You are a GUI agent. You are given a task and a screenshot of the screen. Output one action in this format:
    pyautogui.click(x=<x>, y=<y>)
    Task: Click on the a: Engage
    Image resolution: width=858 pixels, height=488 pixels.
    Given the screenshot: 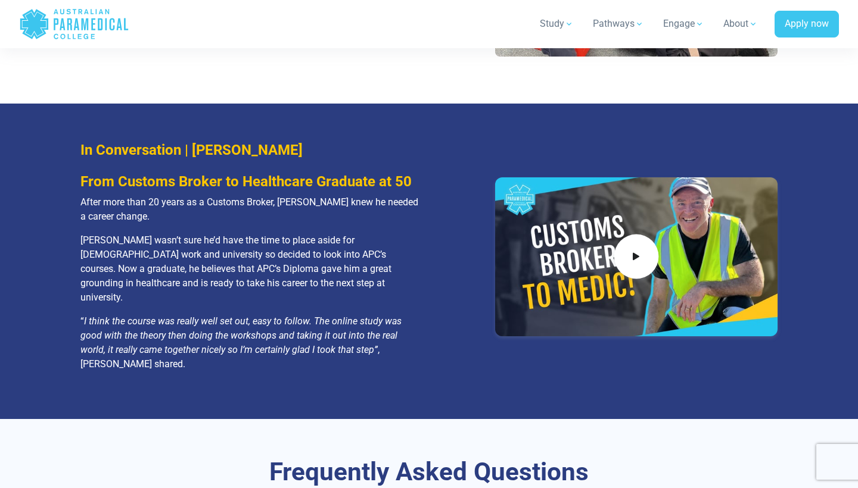 What is the action you would take?
    pyautogui.click(x=683, y=24)
    